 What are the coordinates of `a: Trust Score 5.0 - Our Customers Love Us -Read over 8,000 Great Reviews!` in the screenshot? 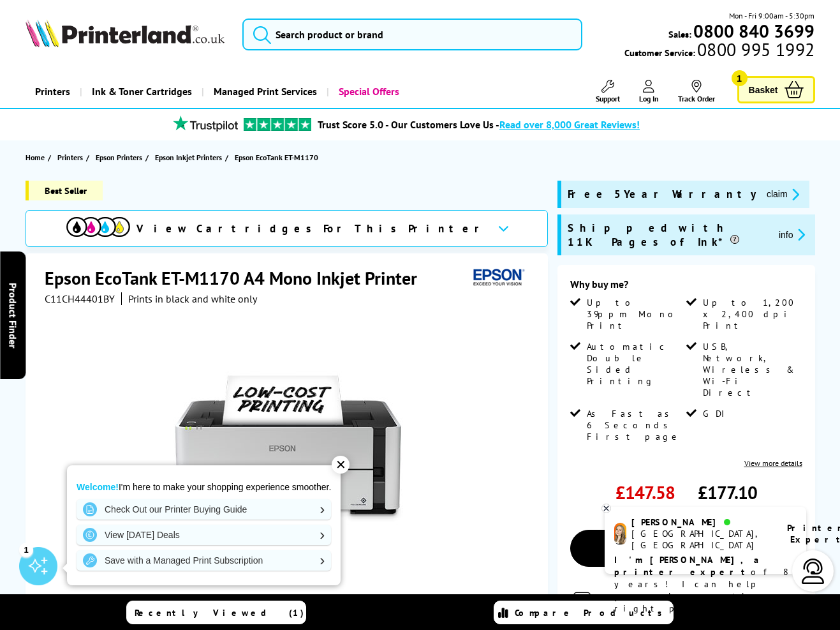 It's located at (479, 125).